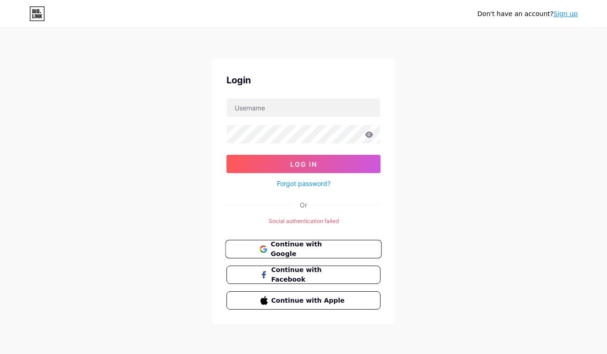 The height and width of the screenshot is (354, 607). What do you see at coordinates (303, 275) in the screenshot?
I see `a: Continue with Facebook` at bounding box center [303, 275].